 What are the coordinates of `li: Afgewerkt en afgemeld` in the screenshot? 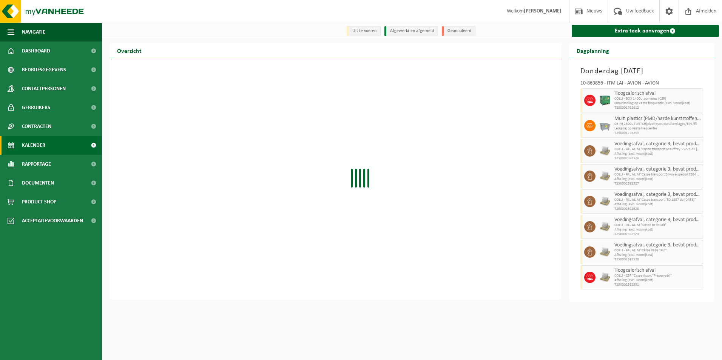 It's located at (411, 31).